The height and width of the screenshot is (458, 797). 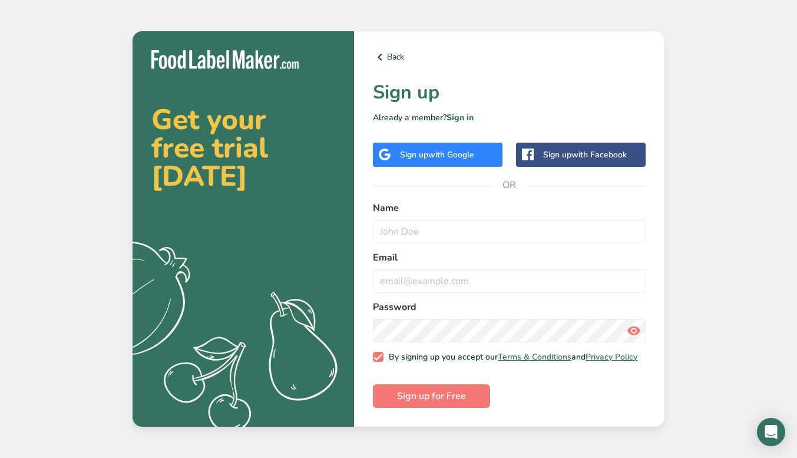 I want to click on a: Terms & Conditions, so click(x=535, y=357).